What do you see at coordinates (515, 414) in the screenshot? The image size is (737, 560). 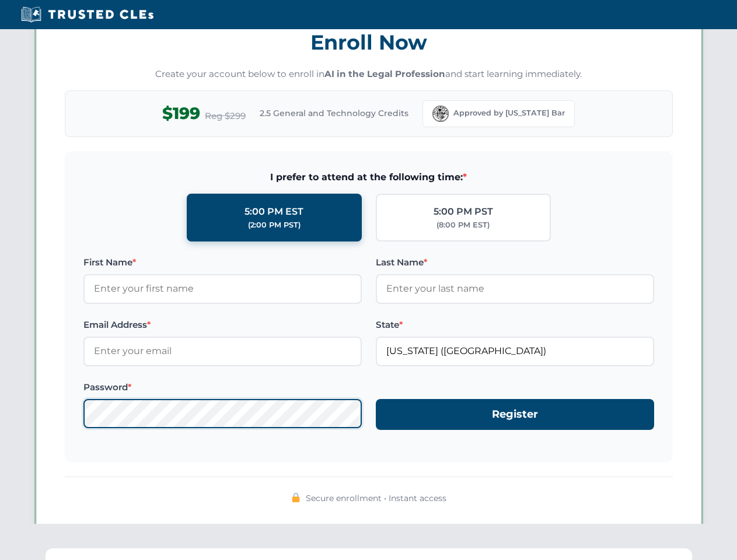 I see `button: Register` at bounding box center [515, 414].